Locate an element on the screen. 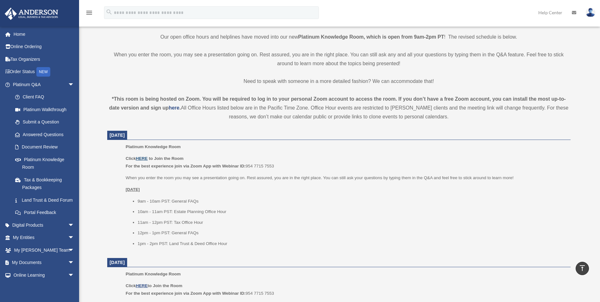 The width and height of the screenshot is (600, 302). a: Platinum Walkthrough is located at coordinates (46, 110).